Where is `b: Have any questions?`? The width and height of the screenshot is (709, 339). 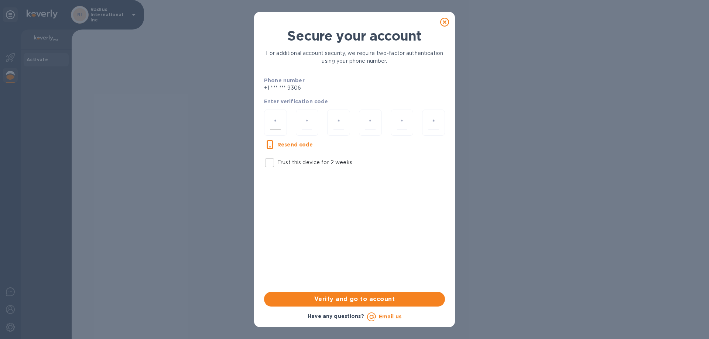 b: Have any questions? is located at coordinates (336, 317).